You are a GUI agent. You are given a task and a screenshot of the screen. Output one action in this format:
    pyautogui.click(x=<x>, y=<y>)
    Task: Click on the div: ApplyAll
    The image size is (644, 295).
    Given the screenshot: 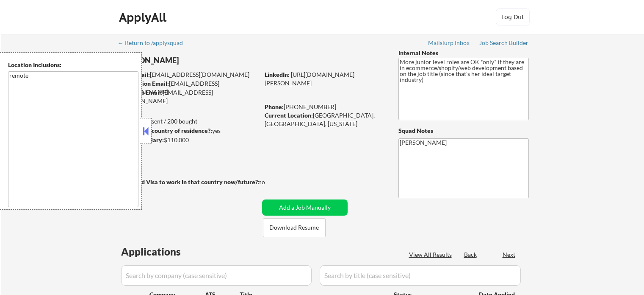 What is the action you would take?
    pyautogui.click(x=144, y=18)
    